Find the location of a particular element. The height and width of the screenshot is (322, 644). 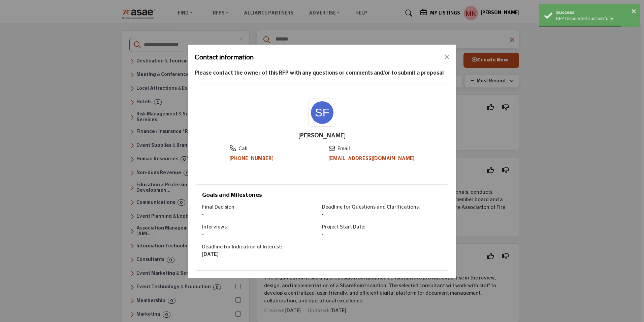

h5: Goals and Milestones is located at coordinates (322, 195).